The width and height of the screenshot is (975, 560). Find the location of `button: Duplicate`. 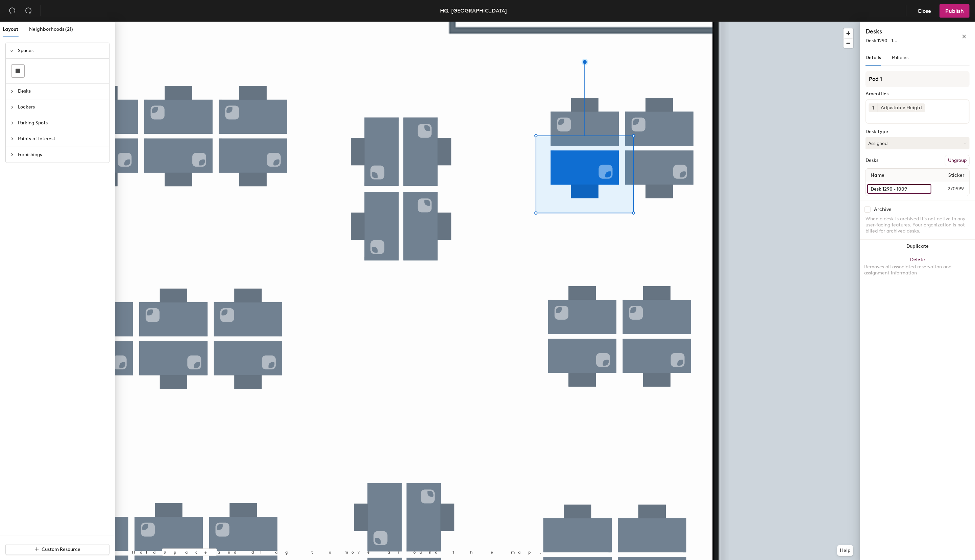

button: Duplicate is located at coordinates (918, 246).